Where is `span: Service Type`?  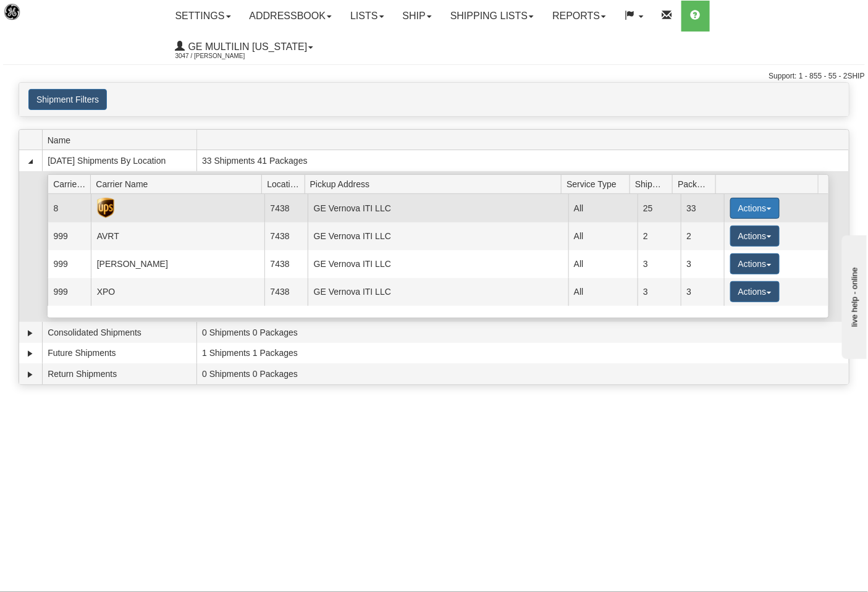
span: Service Type is located at coordinates (598, 183).